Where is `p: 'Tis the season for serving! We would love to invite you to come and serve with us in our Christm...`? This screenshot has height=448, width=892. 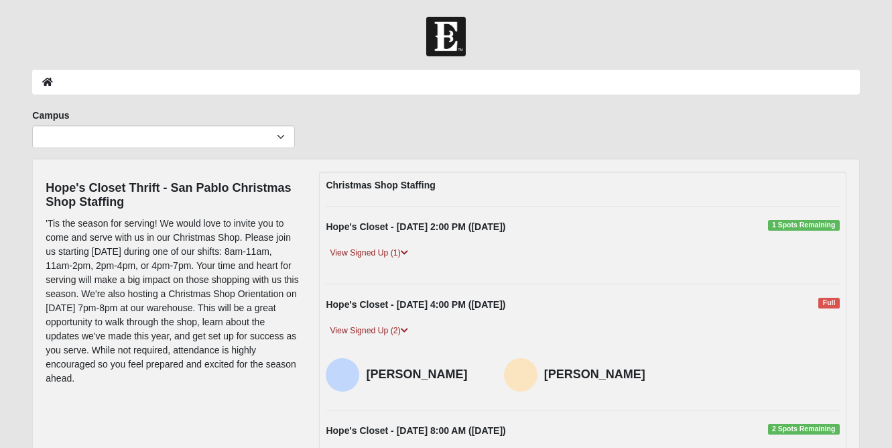 p: 'Tis the season for serving! We would love to invite you to come and serve with us in our Christm... is located at coordinates (172, 301).